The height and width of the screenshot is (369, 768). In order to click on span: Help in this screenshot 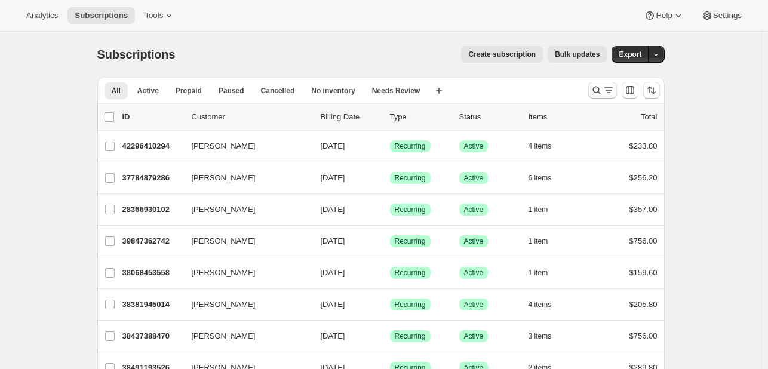, I will do `click(663, 16)`.